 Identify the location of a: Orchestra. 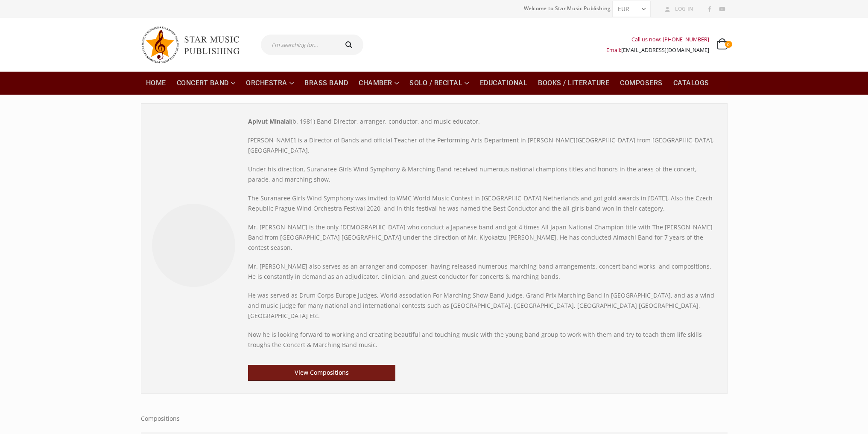
(270, 83).